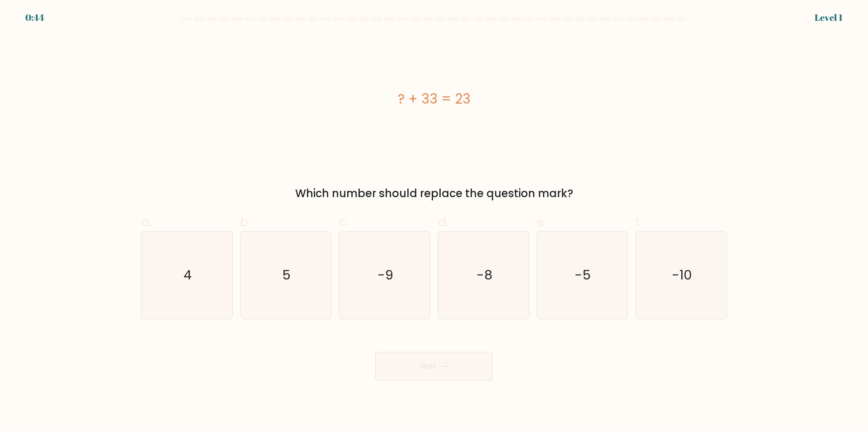  Describe the element at coordinates (584, 275) in the screenshot. I see `text: -5` at that location.